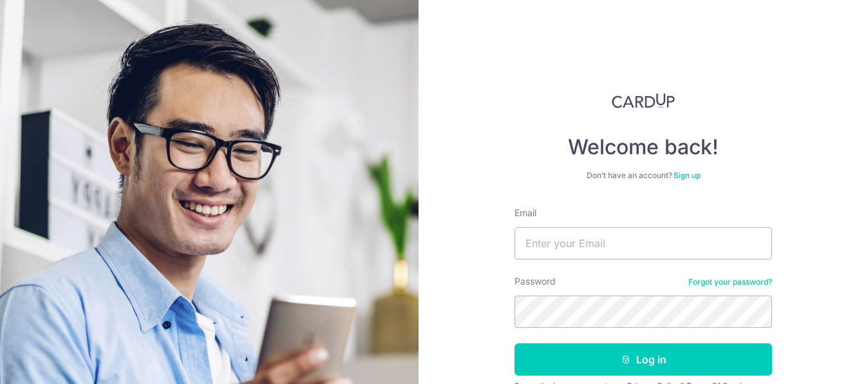 The image size is (868, 384). I want to click on a: Sign up, so click(687, 175).